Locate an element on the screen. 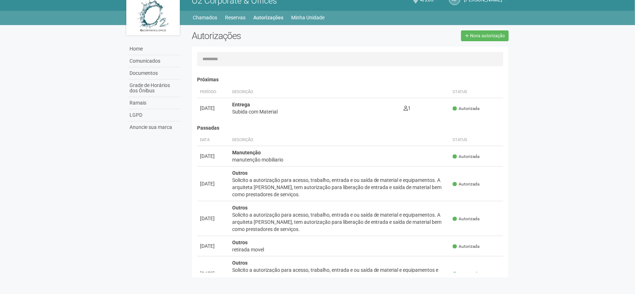 This screenshot has height=294, width=635. th: Data is located at coordinates (213, 140).